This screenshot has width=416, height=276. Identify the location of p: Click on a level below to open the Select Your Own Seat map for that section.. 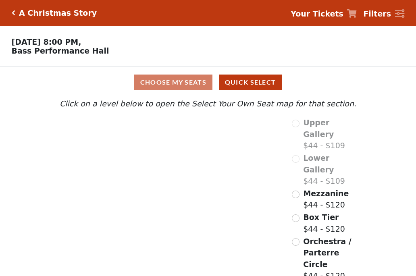
(208, 104).